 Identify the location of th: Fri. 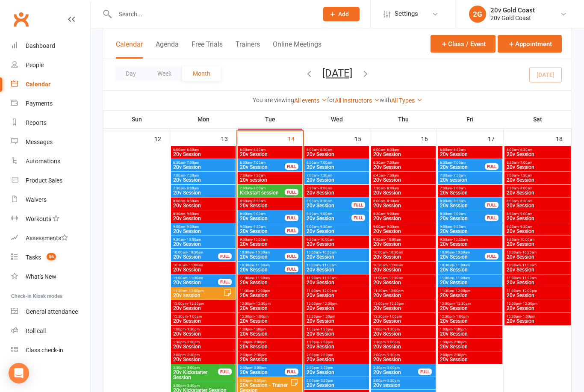
(470, 119).